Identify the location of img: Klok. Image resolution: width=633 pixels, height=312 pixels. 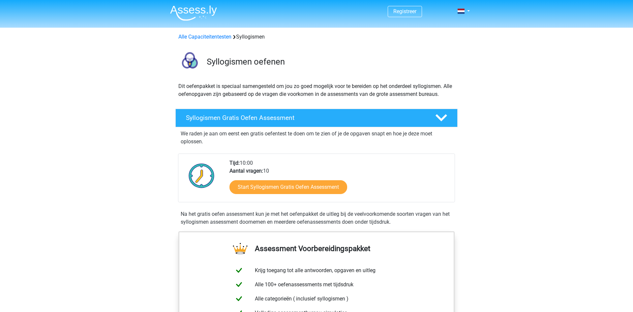
(201, 176).